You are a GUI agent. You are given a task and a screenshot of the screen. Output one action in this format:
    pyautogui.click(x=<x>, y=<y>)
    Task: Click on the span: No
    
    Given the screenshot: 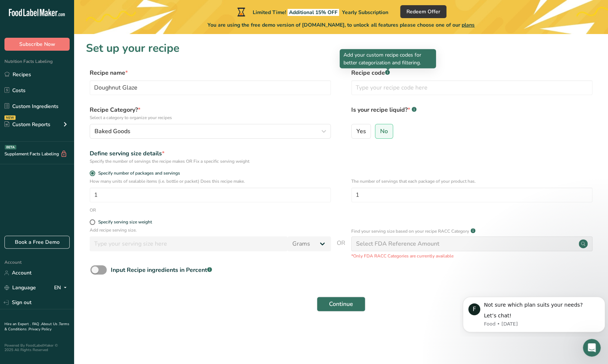 What is the action you would take?
    pyautogui.click(x=384, y=131)
    